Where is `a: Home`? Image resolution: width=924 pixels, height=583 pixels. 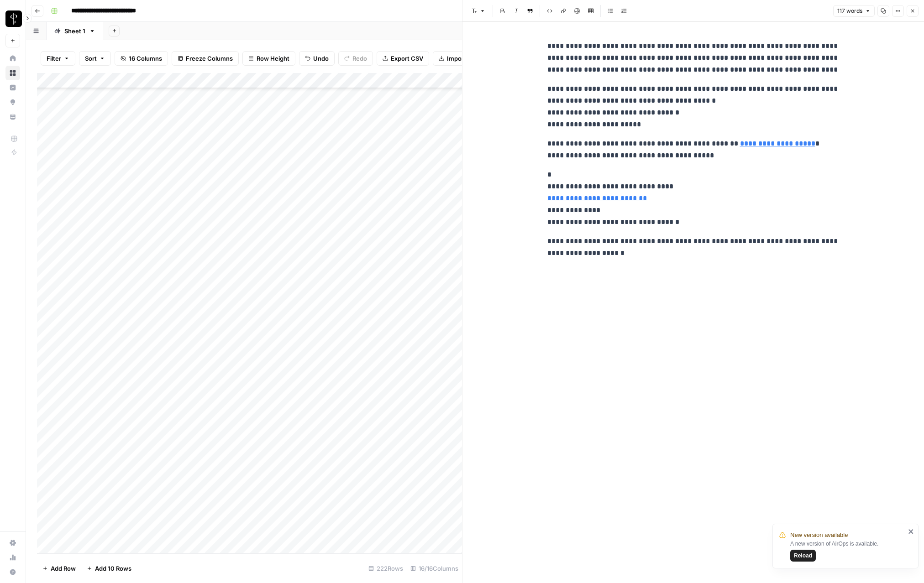 a: Home is located at coordinates (13, 59).